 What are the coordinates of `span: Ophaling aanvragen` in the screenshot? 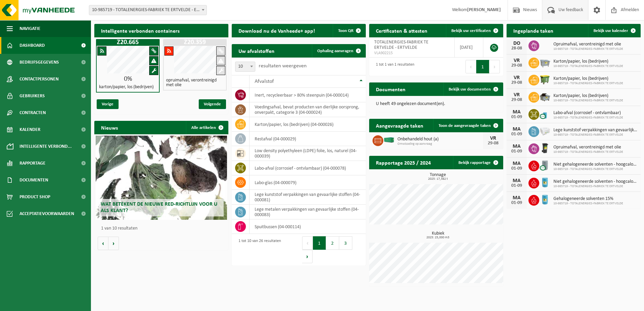 It's located at (335, 51).